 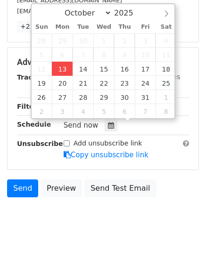 I want to click on strong: Unsubscribe, so click(x=40, y=143).